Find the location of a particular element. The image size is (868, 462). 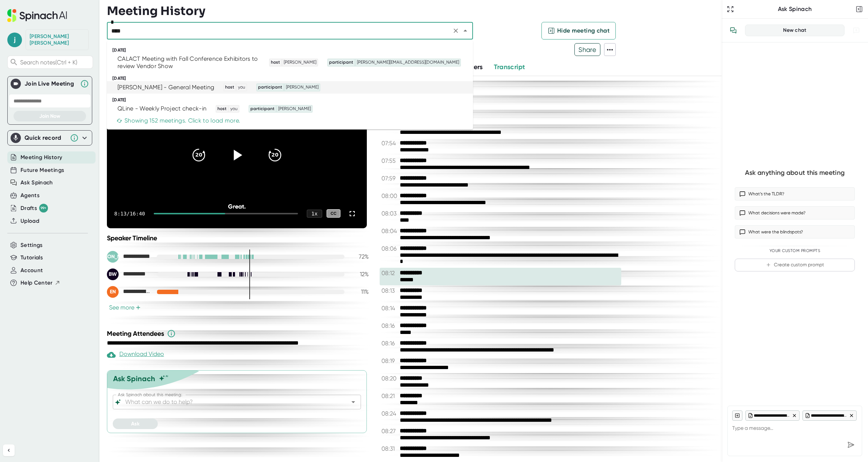

span: j is located at coordinates (14, 40).